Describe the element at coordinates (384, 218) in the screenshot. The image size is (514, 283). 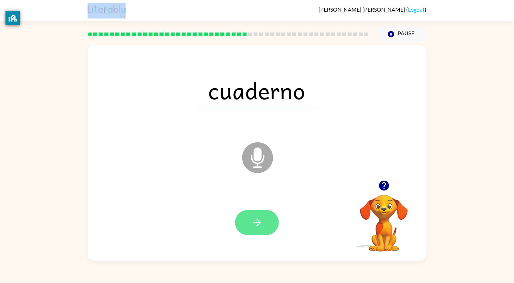
I see `video: Your browser must support playing .mp4 files to use Literably. Please try using another browser.` at that location.